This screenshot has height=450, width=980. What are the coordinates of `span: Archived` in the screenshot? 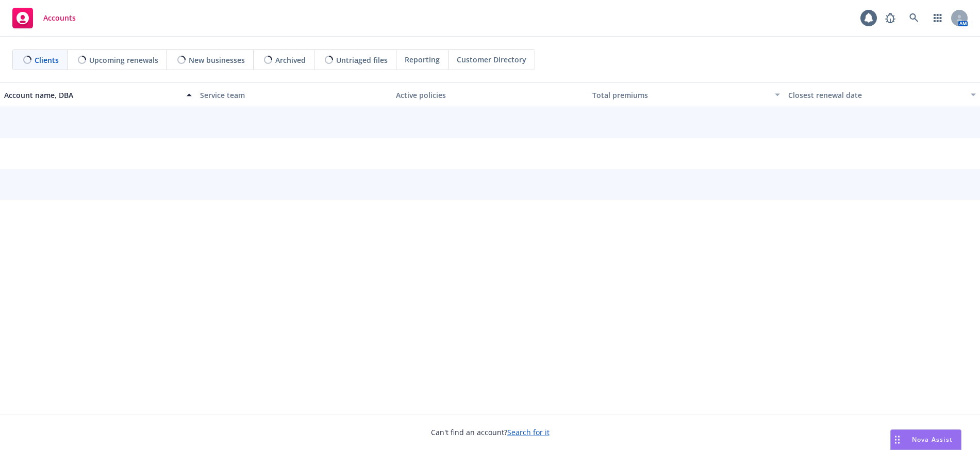 It's located at (291, 59).